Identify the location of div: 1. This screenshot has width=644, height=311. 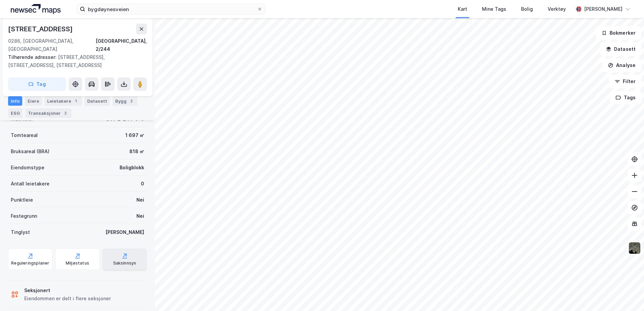
(76, 101).